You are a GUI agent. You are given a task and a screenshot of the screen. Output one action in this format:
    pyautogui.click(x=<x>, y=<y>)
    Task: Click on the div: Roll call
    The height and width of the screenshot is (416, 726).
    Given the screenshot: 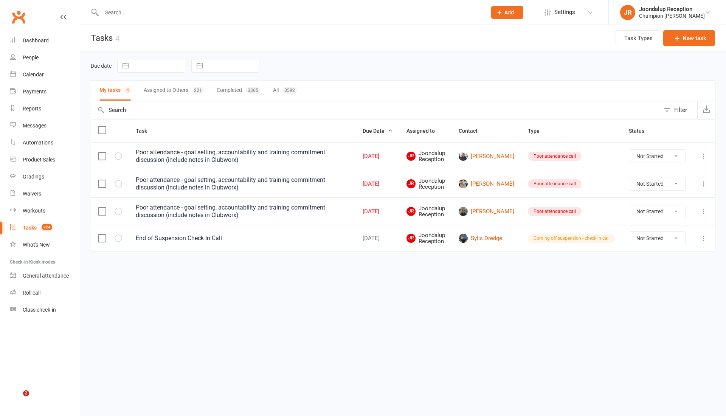 What is the action you would take?
    pyautogui.click(x=31, y=293)
    